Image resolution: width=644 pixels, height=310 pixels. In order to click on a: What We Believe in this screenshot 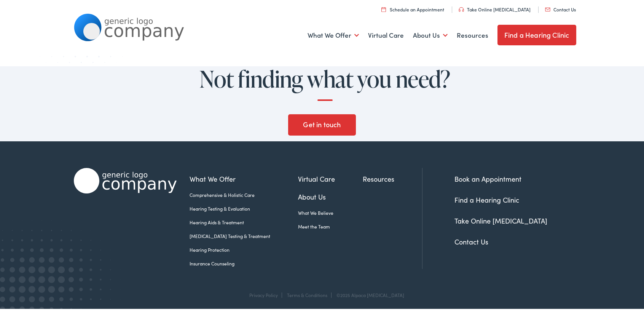, I will do `click(330, 211)`.